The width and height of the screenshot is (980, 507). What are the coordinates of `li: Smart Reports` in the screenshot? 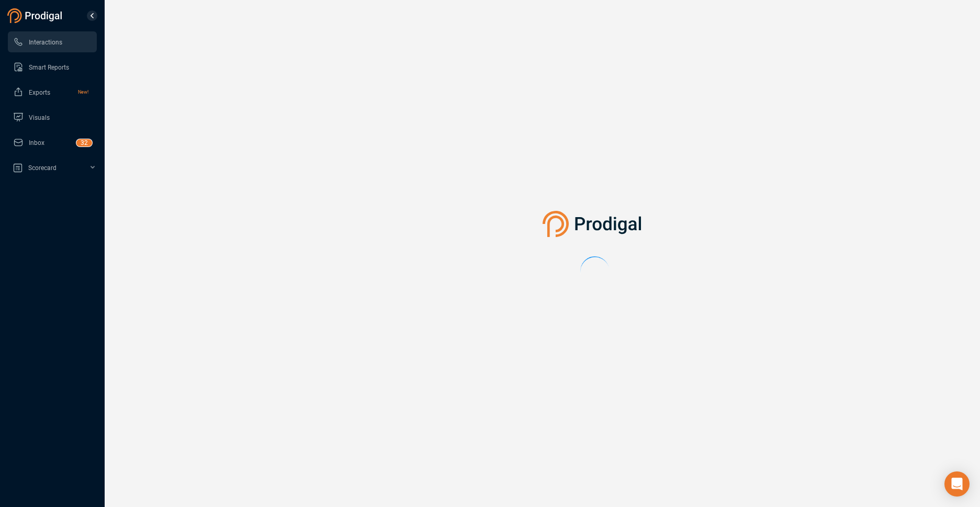 It's located at (53, 67).